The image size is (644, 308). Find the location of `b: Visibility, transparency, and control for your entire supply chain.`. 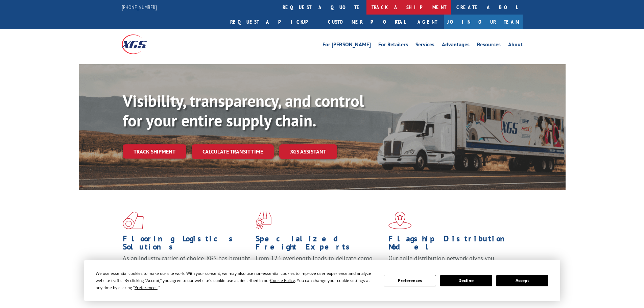

b: Visibility, transparency, and control for your entire supply chain. is located at coordinates (244, 110).